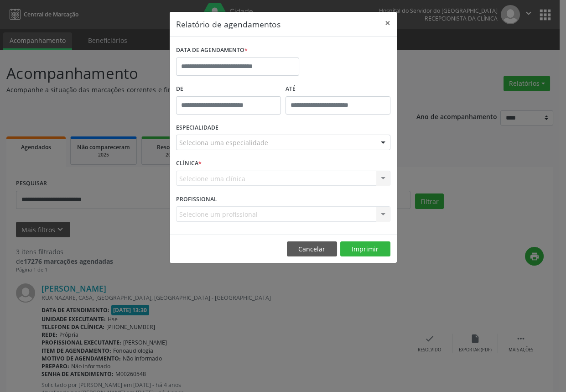 This screenshot has width=566, height=392. What do you see at coordinates (197, 128) in the screenshot?
I see `label: ESPECIALIDADE` at bounding box center [197, 128].